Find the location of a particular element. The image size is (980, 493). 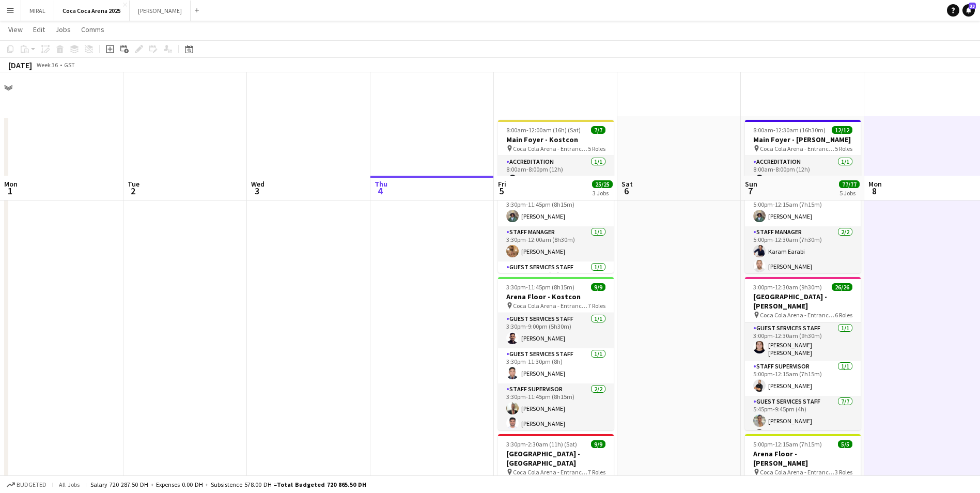

span: Edit is located at coordinates (39, 29).